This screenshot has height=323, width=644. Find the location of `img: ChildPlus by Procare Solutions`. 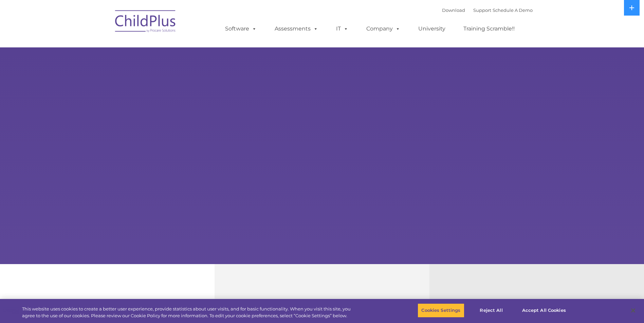

img: ChildPlus by Procare Solutions is located at coordinates (146, 23).